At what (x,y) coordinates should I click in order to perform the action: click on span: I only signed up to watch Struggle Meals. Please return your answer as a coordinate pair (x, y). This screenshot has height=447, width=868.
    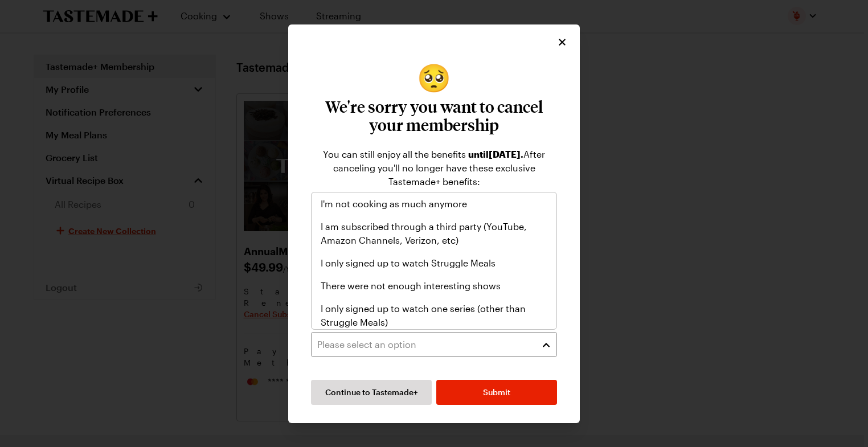
    Looking at the image, I should click on (408, 263).